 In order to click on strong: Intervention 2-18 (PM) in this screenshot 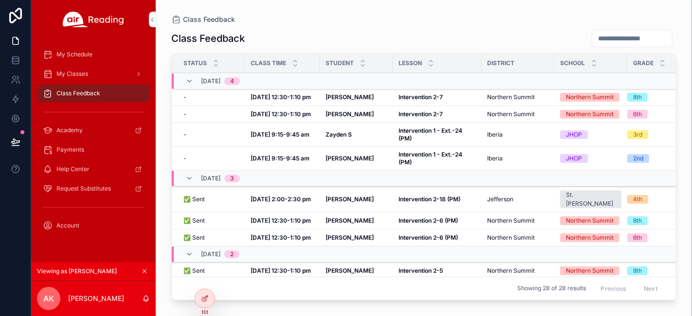, I will do `click(429, 199)`.